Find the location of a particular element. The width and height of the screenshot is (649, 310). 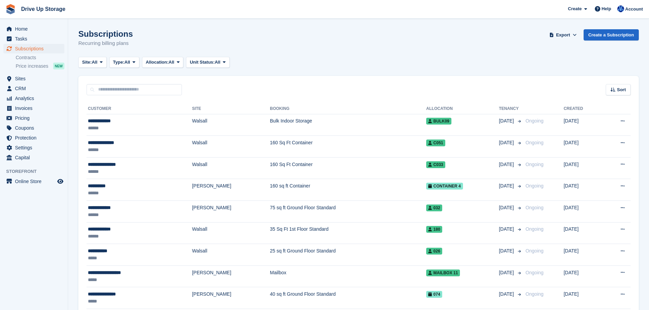

th: Customer is located at coordinates (139, 109).